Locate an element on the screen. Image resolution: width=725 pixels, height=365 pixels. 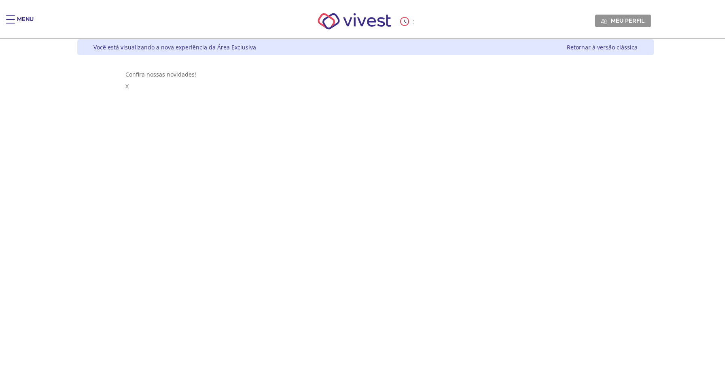
a: Meu perfil is located at coordinates (623, 21).